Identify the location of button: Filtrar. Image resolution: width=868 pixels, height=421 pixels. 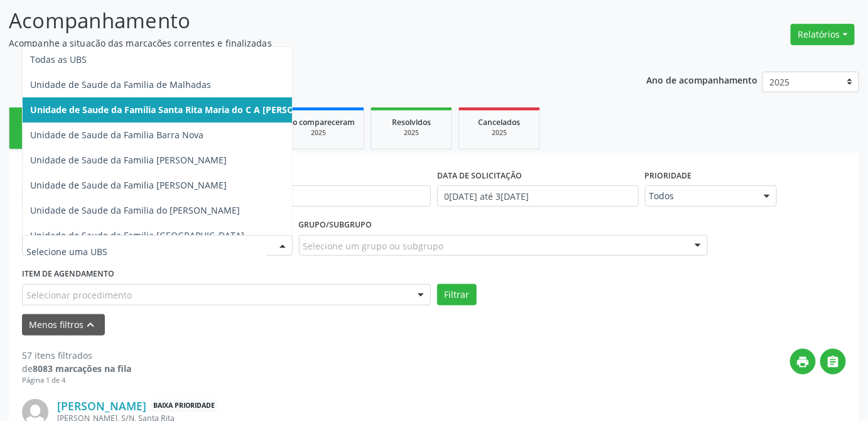
(457, 294).